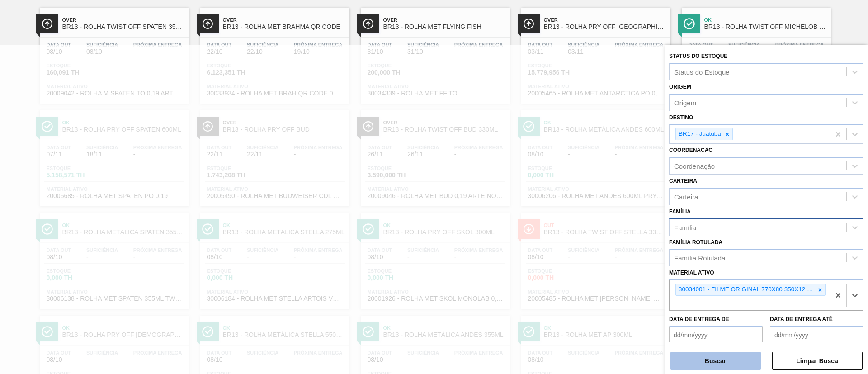 This screenshot has height=374, width=868. Describe the element at coordinates (124, 26) in the screenshot. I see `span: BR13 - ROLHA TWIST OFF SPATEN 355ML` at that location.